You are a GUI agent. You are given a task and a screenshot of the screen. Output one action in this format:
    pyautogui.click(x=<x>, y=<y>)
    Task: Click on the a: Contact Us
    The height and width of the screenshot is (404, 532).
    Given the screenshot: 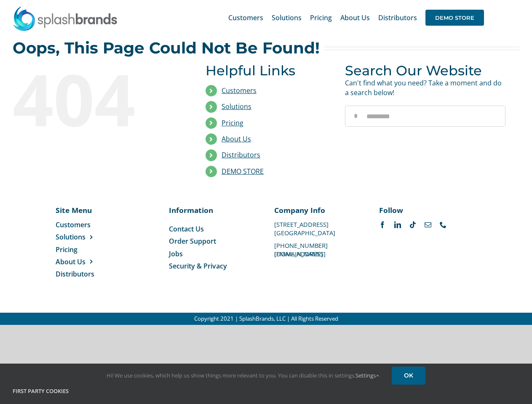 What is the action you would take?
    pyautogui.click(x=213, y=229)
    